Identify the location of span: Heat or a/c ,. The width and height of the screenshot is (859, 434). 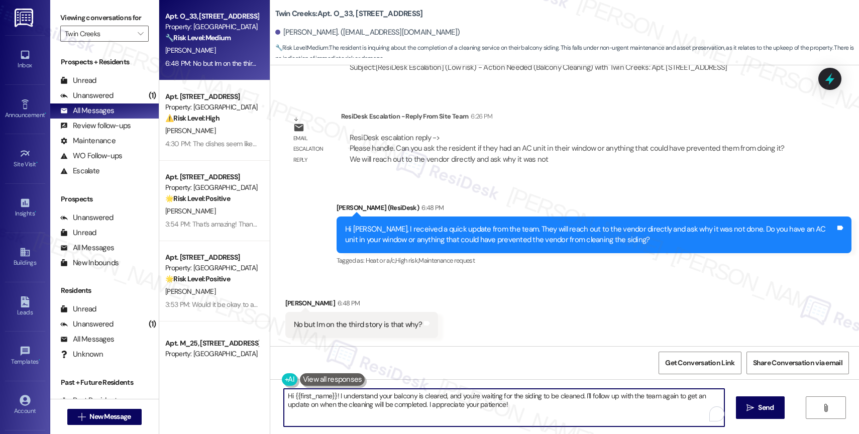
(380, 260).